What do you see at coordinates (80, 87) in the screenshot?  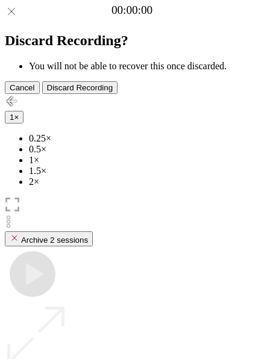 I see `button: Discard Recording` at bounding box center [80, 87].